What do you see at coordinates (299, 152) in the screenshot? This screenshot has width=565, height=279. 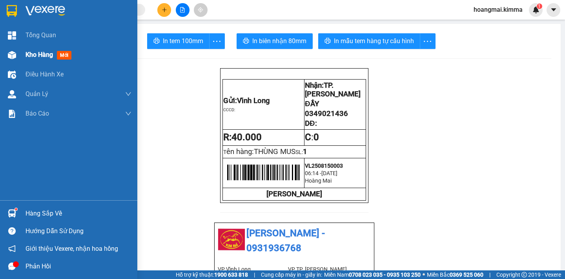 I see `span: SL:` at bounding box center [299, 152].